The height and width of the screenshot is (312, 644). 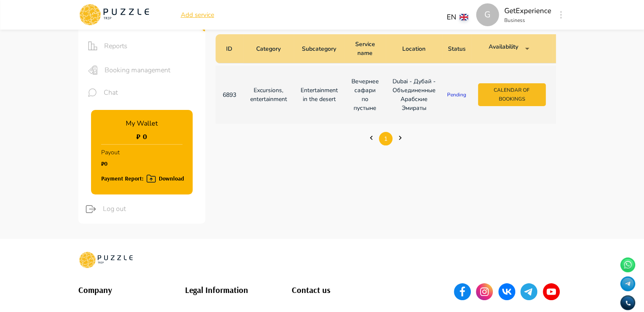 I want to click on span: Chat, so click(x=151, y=93).